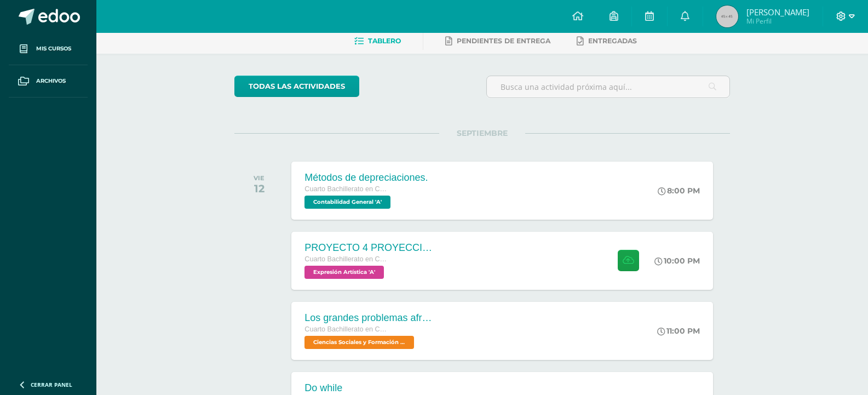  I want to click on span: Mi Perfil, so click(778, 21).